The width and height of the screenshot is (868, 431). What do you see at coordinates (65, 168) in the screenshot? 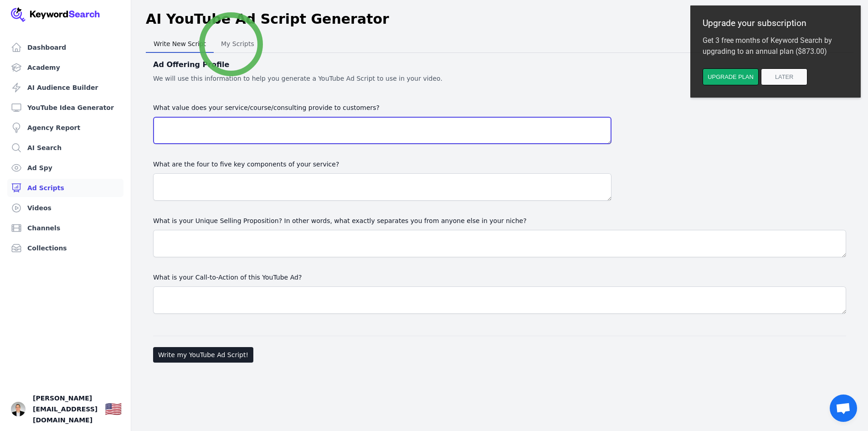
I see `a: Ad Spy` at bounding box center [65, 168].